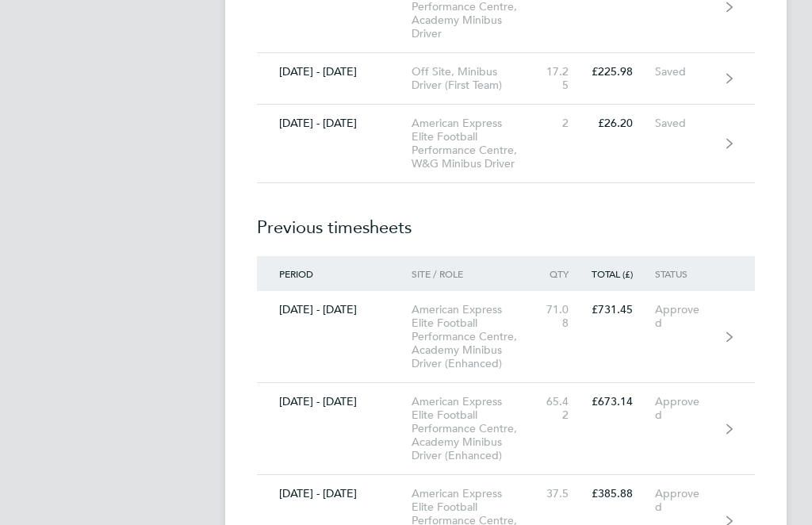 This screenshot has width=812, height=525. Describe the element at coordinates (475, 80) in the screenshot. I see `div: Off Site, Minibus Driver (First Team)` at that location.